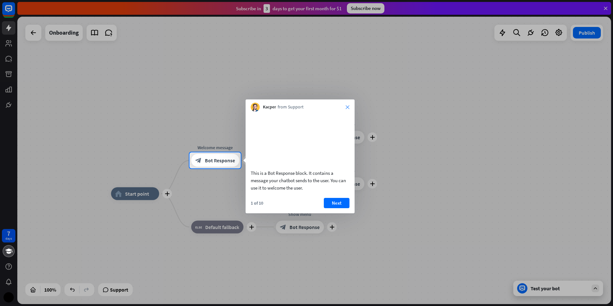  What do you see at coordinates (337, 203) in the screenshot?
I see `button: Next` at bounding box center [337, 203].